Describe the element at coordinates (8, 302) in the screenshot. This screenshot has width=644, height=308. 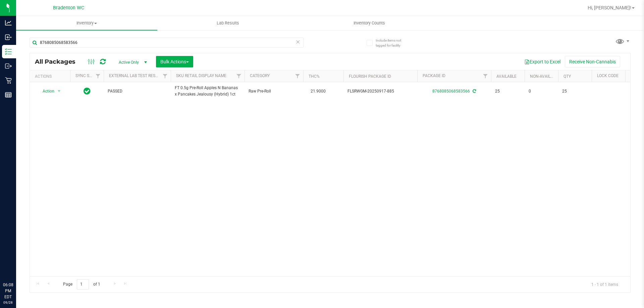
I see `p: 09/28` at that location.